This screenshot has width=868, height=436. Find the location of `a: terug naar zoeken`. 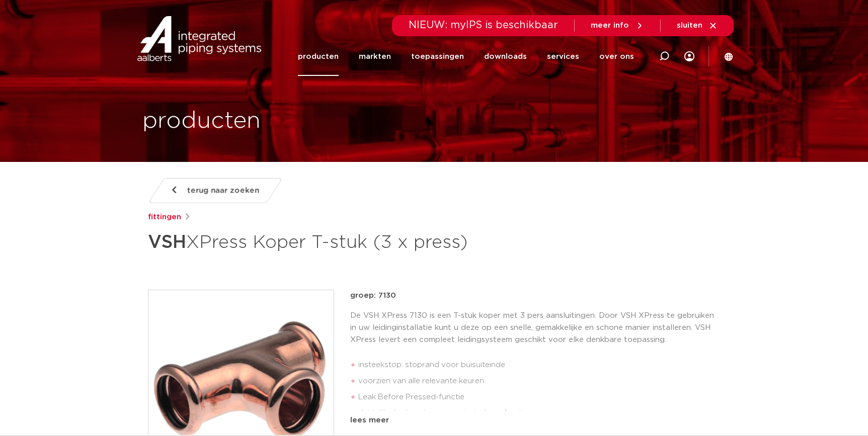

a: terug naar zoeken is located at coordinates (215, 191).